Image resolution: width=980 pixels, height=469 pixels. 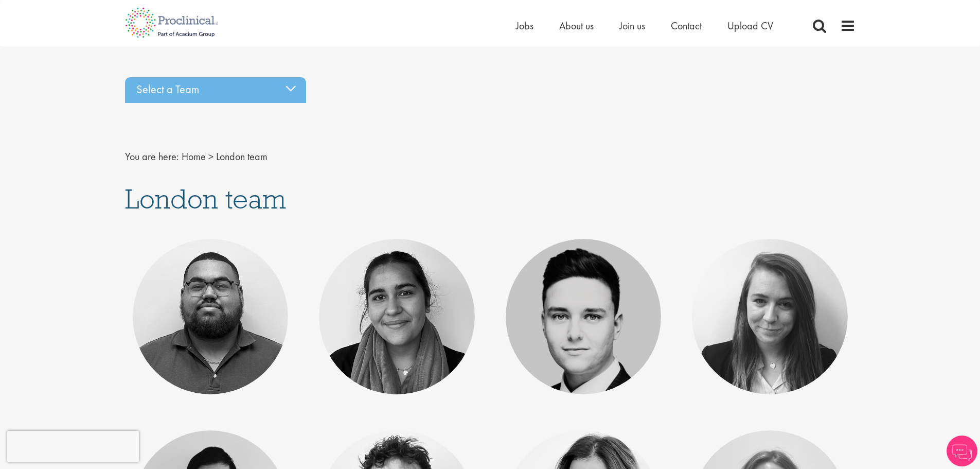 I want to click on a: Upload CV, so click(x=750, y=26).